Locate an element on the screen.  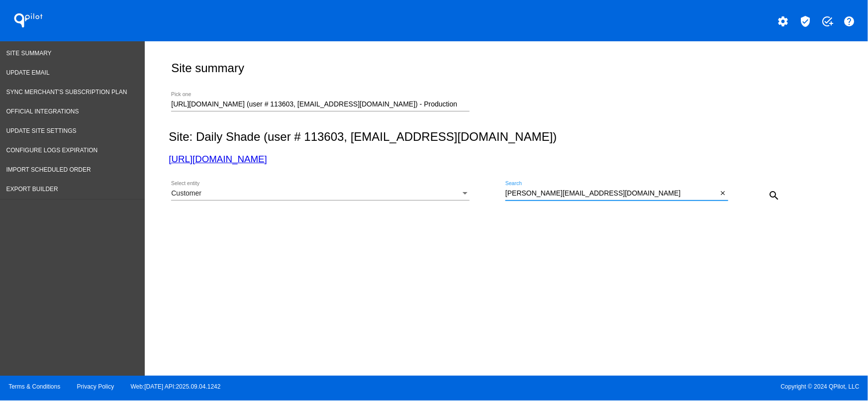
span: Official Integrations is located at coordinates (43, 111).